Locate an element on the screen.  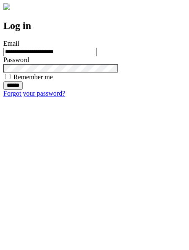
img: logo-4e3dc11c47720685a147b03b5a06dd966a58ff35d612b21f08c02c0306f2b779.png is located at coordinates (7, 7).